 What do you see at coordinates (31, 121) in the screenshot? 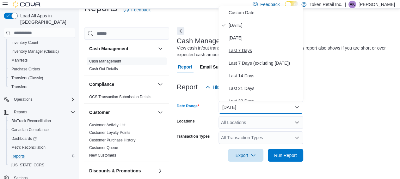
I see `a: BioTrack Reconciliation` at bounding box center [31, 121].